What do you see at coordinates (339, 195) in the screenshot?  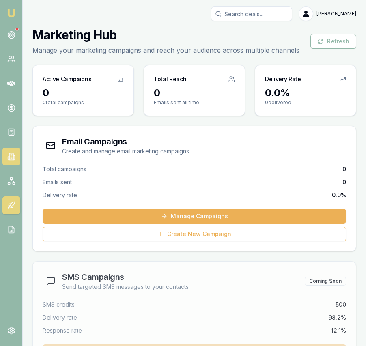 I see `span: 0.0 %` at bounding box center [339, 195].